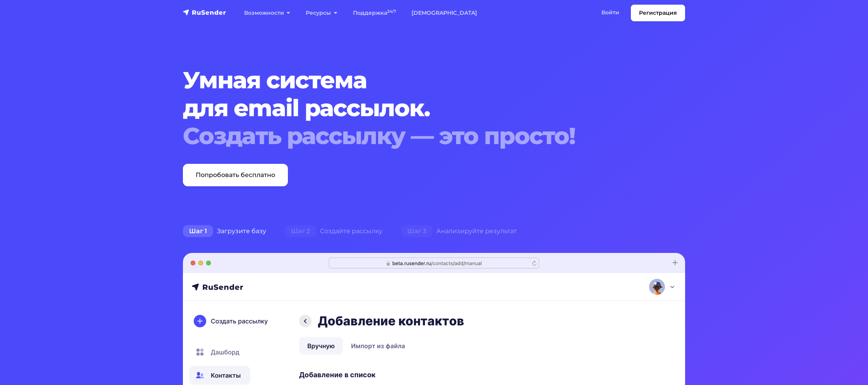  I want to click on a: Поддержка24/7, so click(374, 13).